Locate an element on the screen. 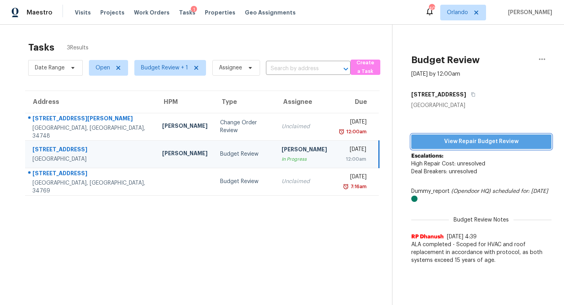  div: 7:16am is located at coordinates (357, 186).